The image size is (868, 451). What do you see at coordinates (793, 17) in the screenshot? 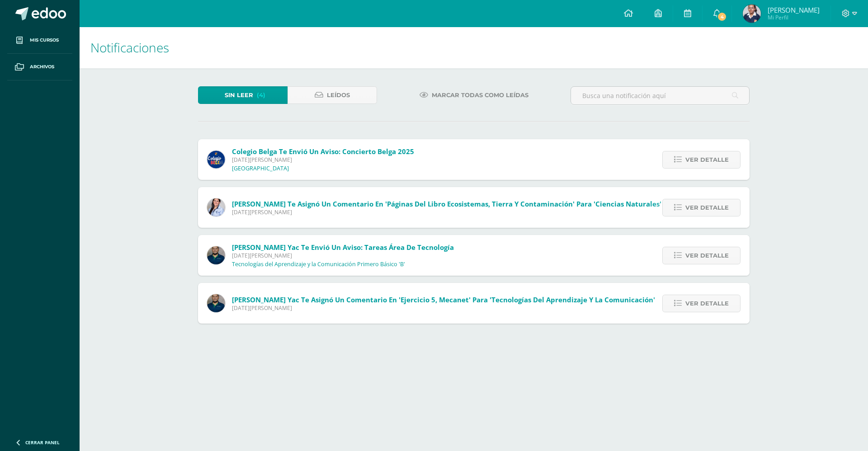
I see `span: Mi Perfil` at bounding box center [793, 17].